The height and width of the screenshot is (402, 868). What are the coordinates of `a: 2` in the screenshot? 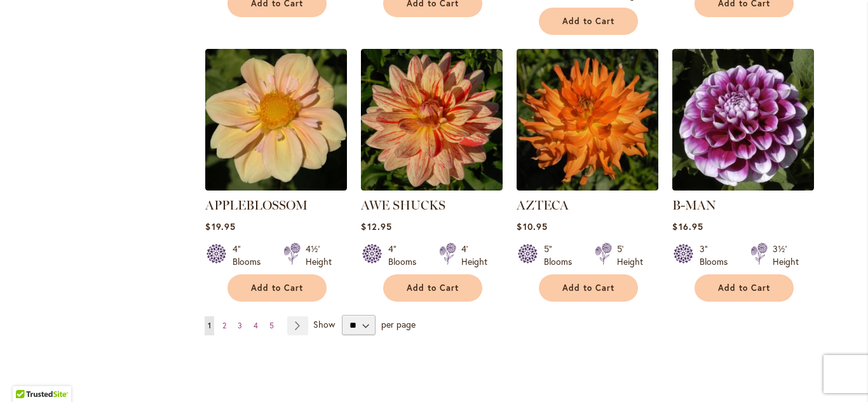 It's located at (224, 325).